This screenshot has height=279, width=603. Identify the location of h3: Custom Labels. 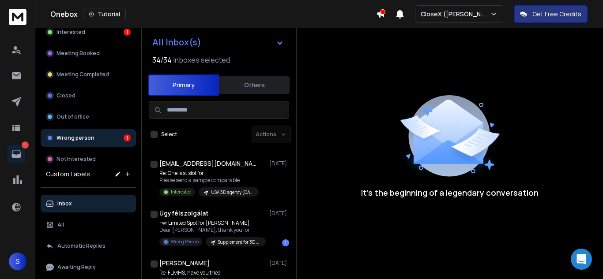
(68, 174).